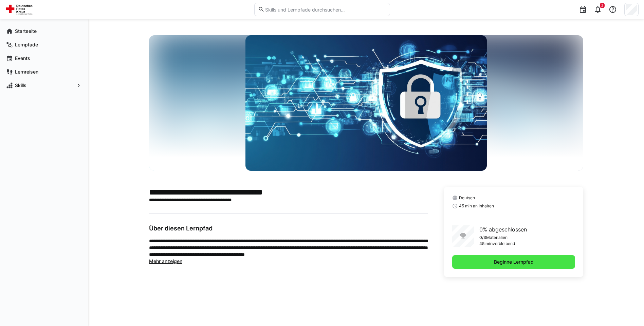 This screenshot has width=644, height=326. I want to click on span: 2, so click(603, 6).